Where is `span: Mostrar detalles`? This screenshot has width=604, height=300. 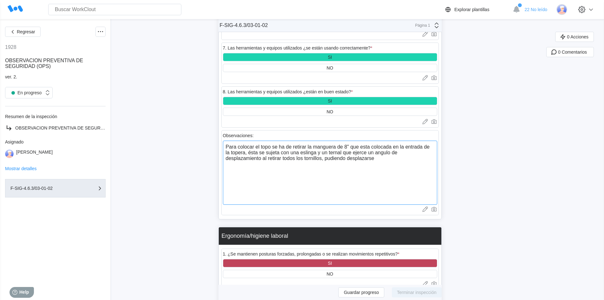
span: Mostrar detalles is located at coordinates (21, 168).